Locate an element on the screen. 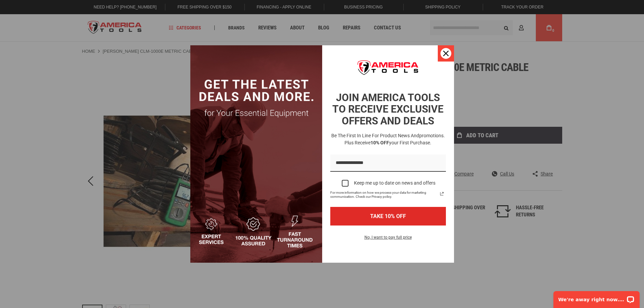 This screenshot has height=308, width=644. input: Email field is located at coordinates (388, 163).